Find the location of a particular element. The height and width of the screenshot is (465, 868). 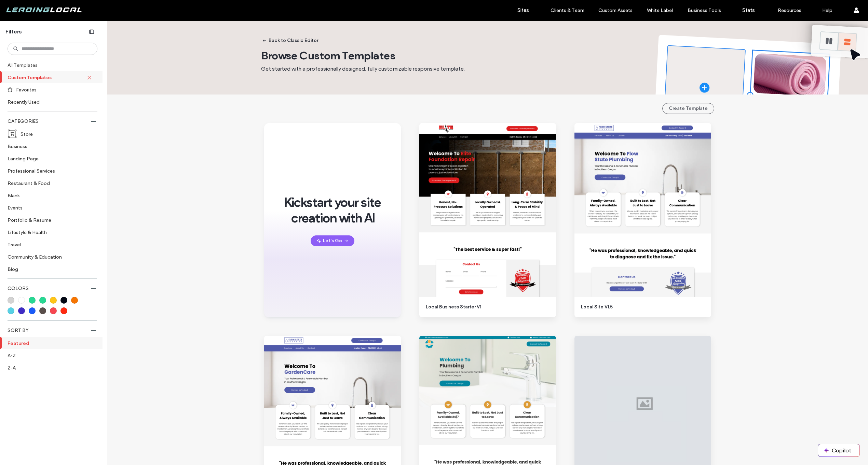

img: i_cart_boxed is located at coordinates (12, 134).